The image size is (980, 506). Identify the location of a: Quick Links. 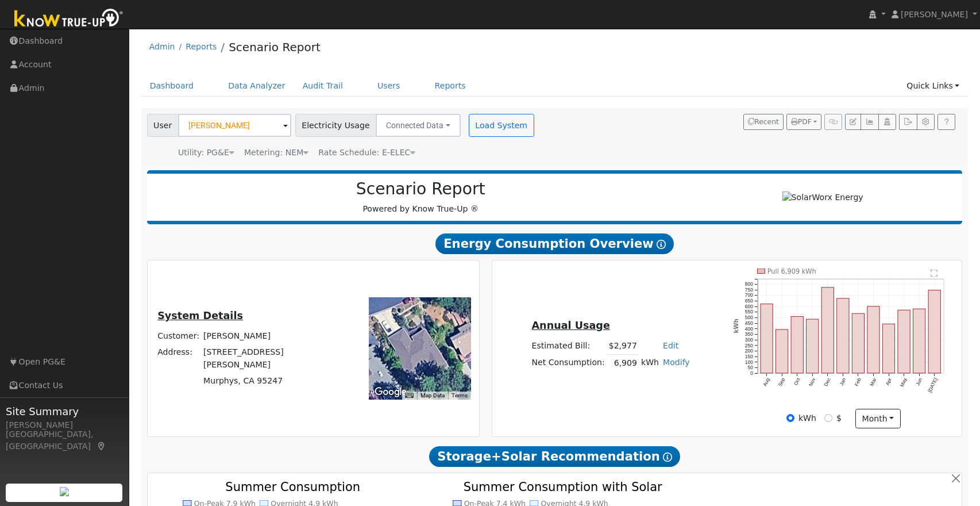
(933, 86).